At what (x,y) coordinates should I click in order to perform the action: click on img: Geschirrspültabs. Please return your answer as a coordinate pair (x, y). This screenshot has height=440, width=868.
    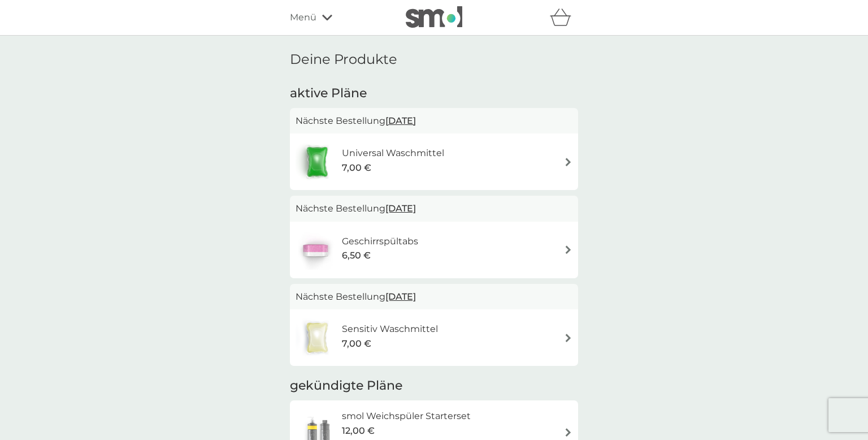
    Looking at the image, I should click on (316, 250).